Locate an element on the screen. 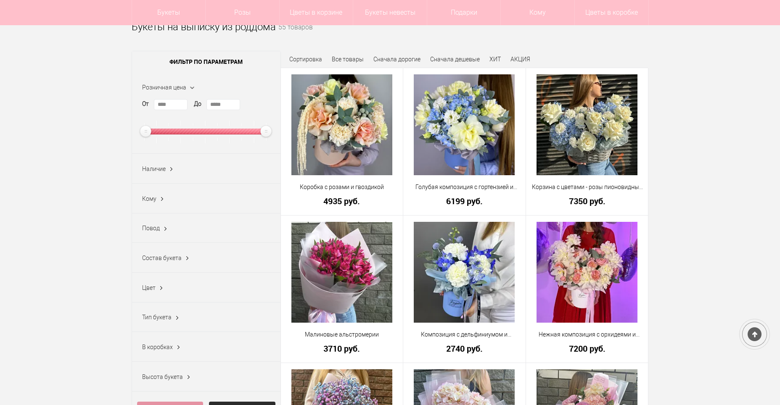  span: Коробка с розами и гвоздикой is located at coordinates (342, 187).